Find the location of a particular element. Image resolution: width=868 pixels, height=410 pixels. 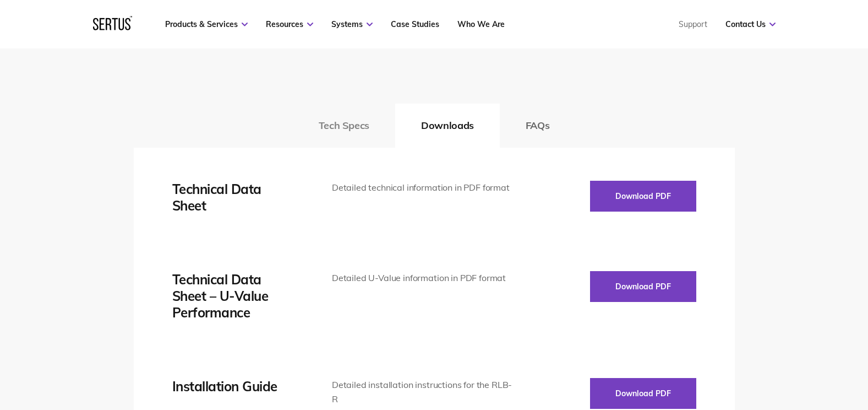

div: Detailed installation instructions for the RLB-R is located at coordinates (423, 392).